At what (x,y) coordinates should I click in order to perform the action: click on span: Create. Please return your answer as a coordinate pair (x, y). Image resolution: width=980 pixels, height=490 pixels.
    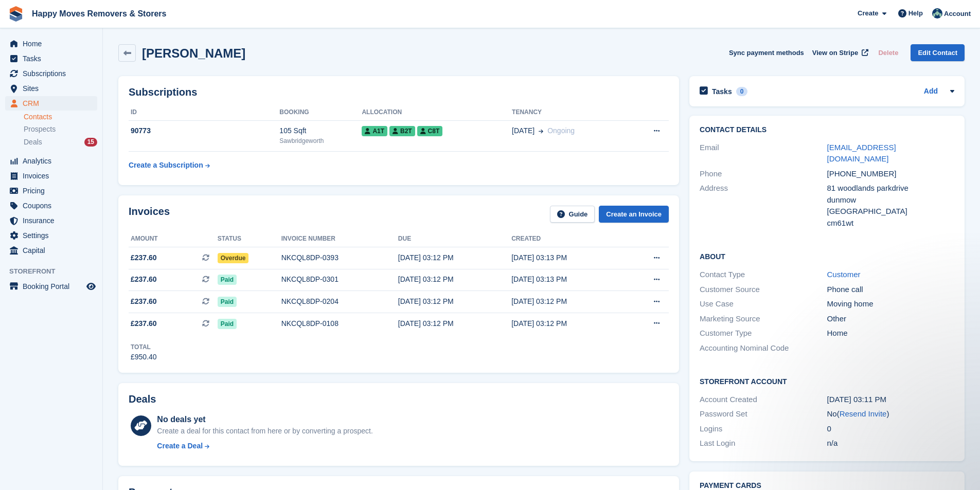
    Looking at the image, I should click on (867, 14).